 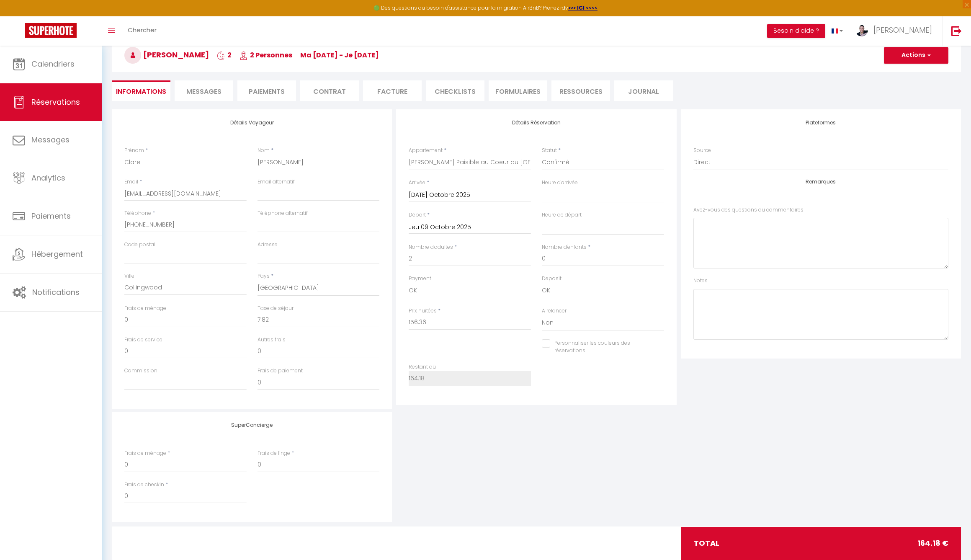 What do you see at coordinates (423, 311) in the screenshot?
I see `label: Prix nuitées` at bounding box center [423, 311].